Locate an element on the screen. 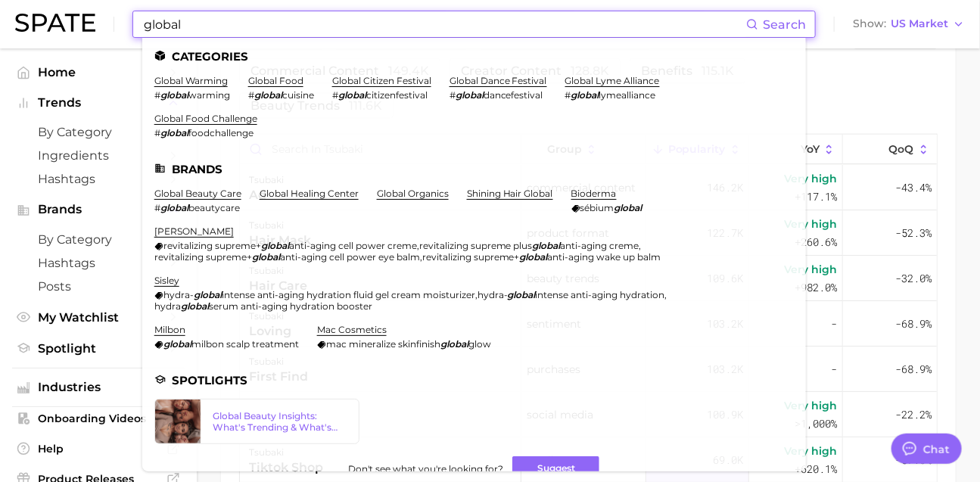 The height and width of the screenshot is (482, 980). a: milbon is located at coordinates (169, 329).